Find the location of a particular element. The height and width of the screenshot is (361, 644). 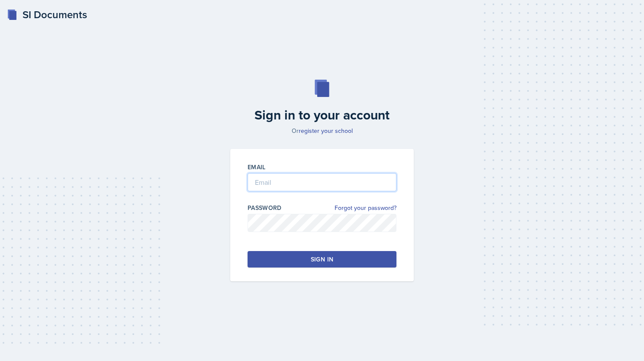

h2: Sign in to your account is located at coordinates (322, 115).